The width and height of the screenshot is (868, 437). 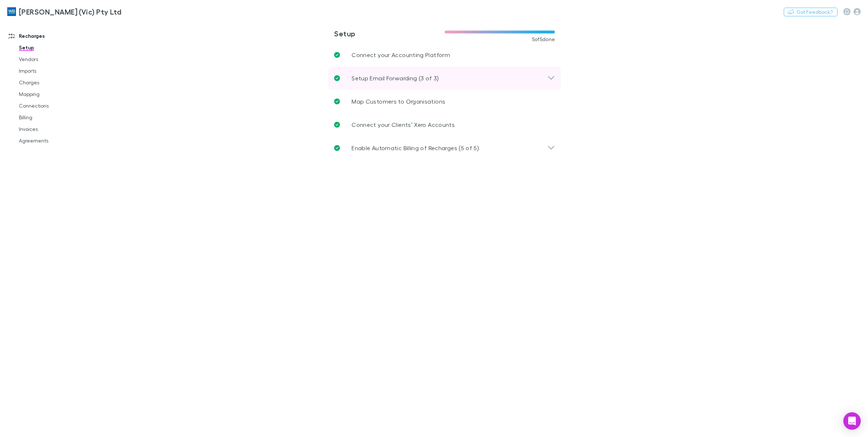 What do you see at coordinates (389, 34) in the screenshot?
I see `h3: Setup` at bounding box center [389, 34].